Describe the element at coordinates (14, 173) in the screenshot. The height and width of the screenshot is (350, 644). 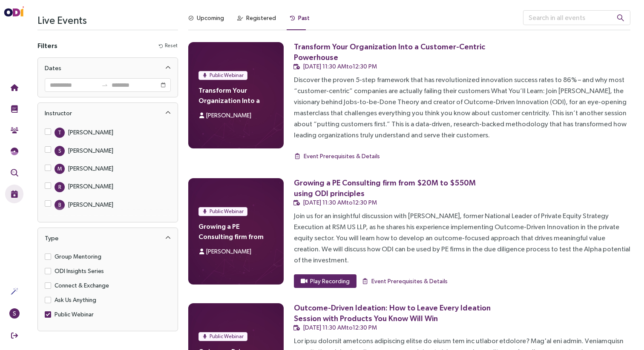
I see `button: Outcome Validation` at that location.